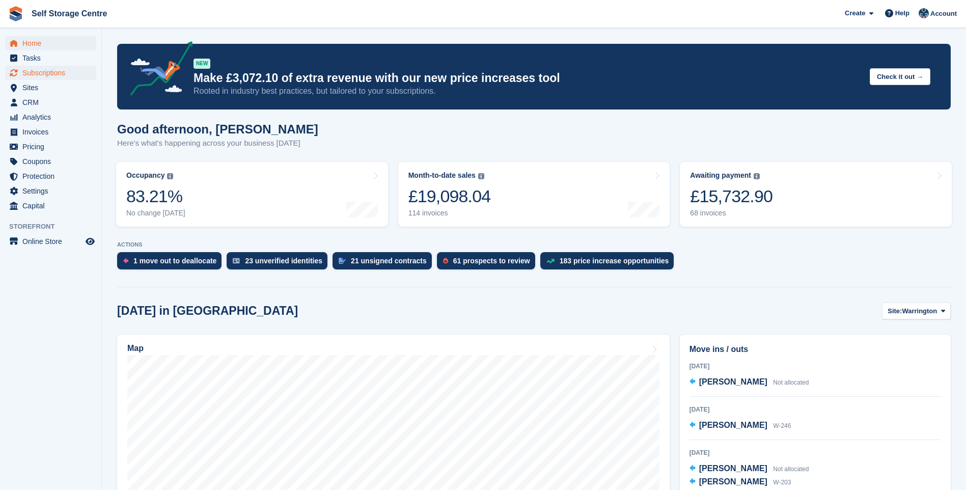  I want to click on div: Awaiting payment, so click(721, 175).